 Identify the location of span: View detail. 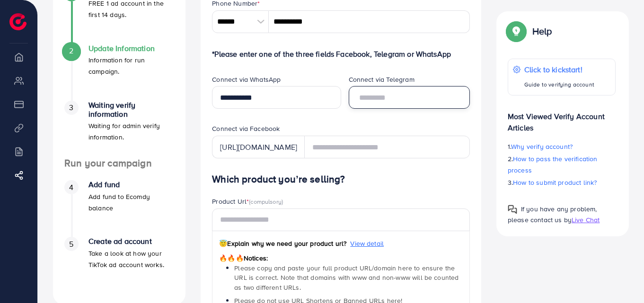
(366, 244).